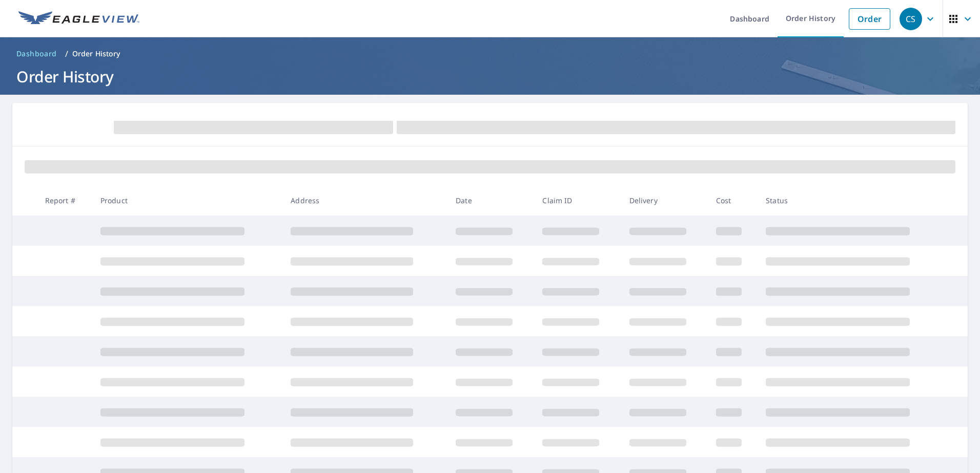 This screenshot has width=980, height=473. Describe the element at coordinates (188, 200) in the screenshot. I see `th: Product` at that location.